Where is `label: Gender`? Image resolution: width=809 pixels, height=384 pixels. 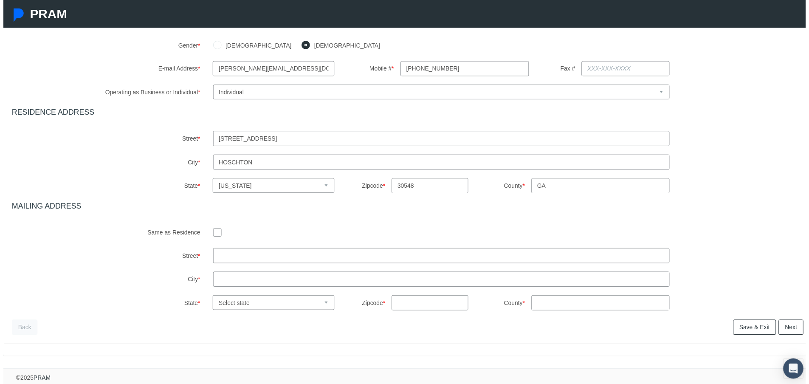 label: Gender is located at coordinates (104, 45).